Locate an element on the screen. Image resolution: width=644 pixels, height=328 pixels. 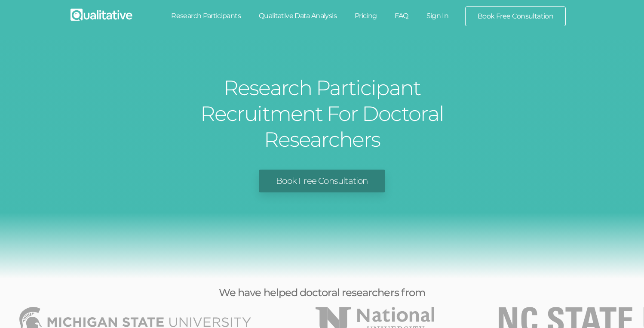
a: Sign In is located at coordinates (438, 16).